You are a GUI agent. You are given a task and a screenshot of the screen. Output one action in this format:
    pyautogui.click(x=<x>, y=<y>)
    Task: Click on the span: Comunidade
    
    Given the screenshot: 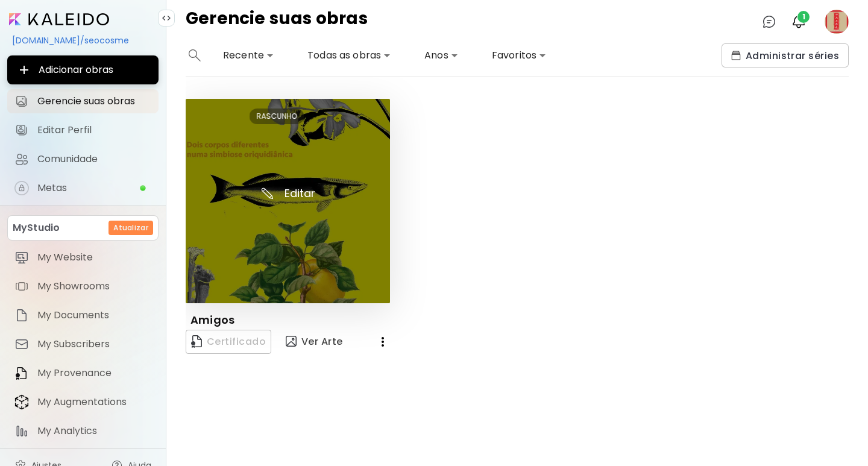 What is the action you would take?
    pyautogui.click(x=94, y=159)
    